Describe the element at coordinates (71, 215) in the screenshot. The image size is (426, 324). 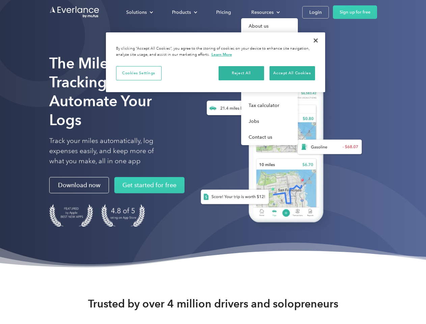
I see `img: Badge for Featured by Apple Best New Apps` at that location.